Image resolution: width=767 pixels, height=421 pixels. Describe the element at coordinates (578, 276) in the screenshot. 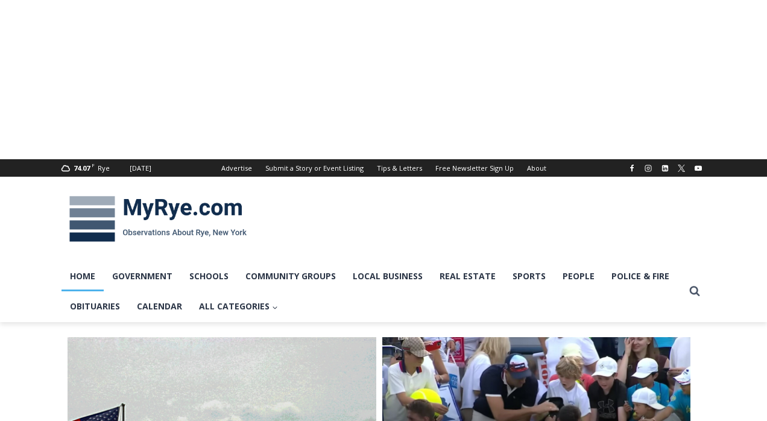

I see `a: People` at that location.